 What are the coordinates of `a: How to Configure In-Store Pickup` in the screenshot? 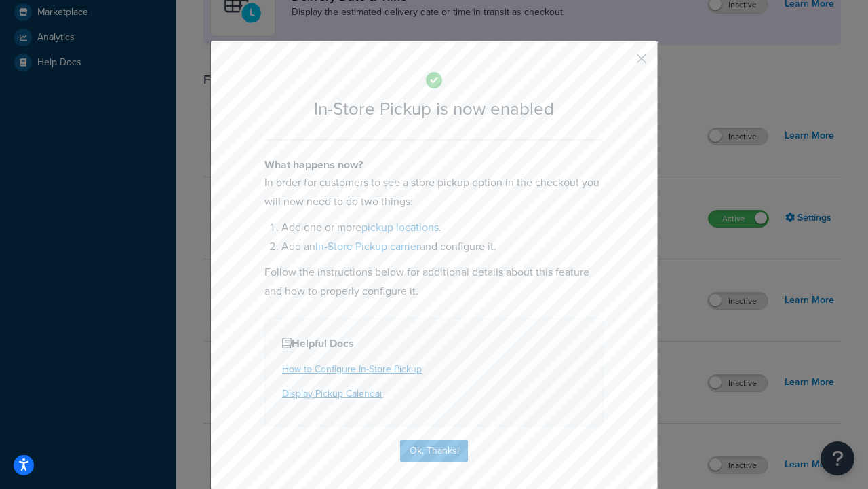 It's located at (352, 369).